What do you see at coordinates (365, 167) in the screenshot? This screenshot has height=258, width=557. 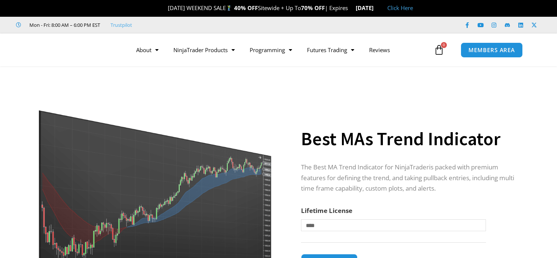 I see `span: The Best MA Trend Indicator for NinjaTrader` at bounding box center [365, 167].